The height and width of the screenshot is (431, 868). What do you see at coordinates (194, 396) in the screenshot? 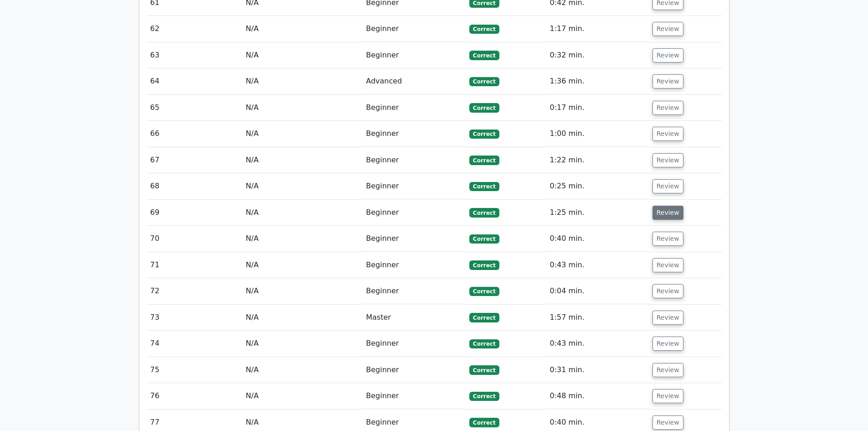
I see `td: 76` at bounding box center [194, 396].